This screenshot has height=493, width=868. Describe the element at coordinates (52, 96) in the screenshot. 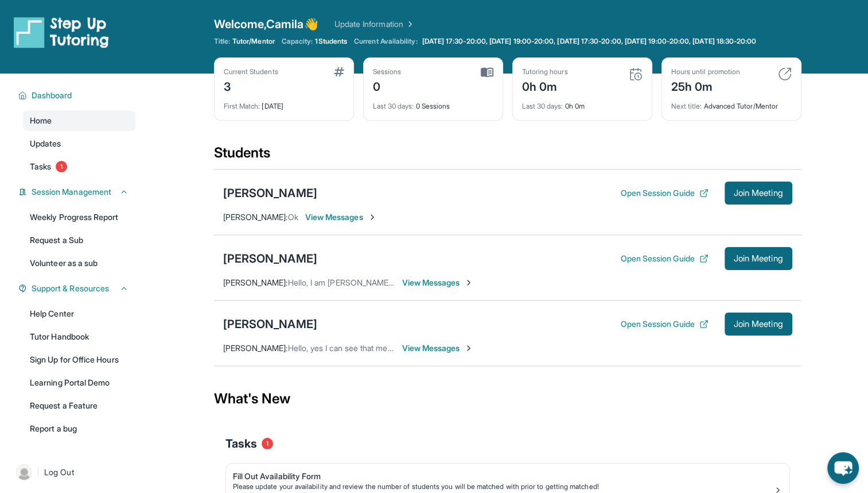

I see `span: Dashboard` at that location.